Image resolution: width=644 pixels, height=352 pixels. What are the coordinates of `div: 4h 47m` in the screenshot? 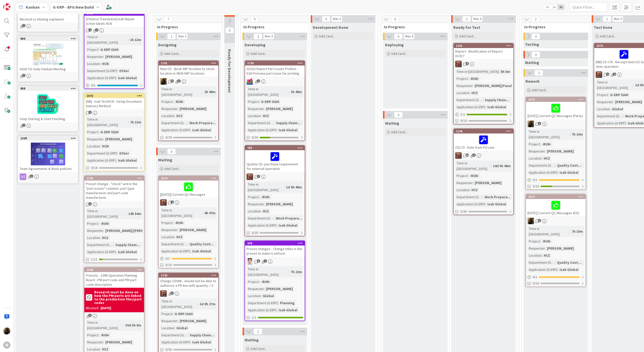 It's located at (210, 213).